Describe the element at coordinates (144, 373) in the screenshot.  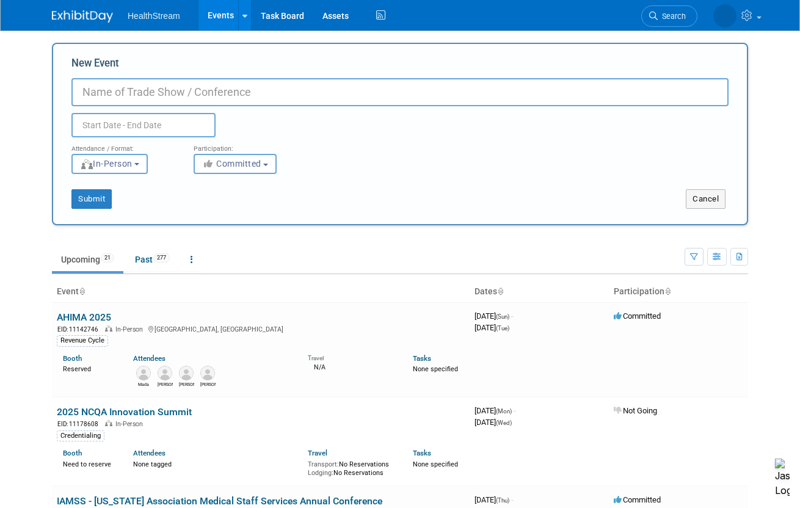
I see `img: Mada Wittekind` at that location.